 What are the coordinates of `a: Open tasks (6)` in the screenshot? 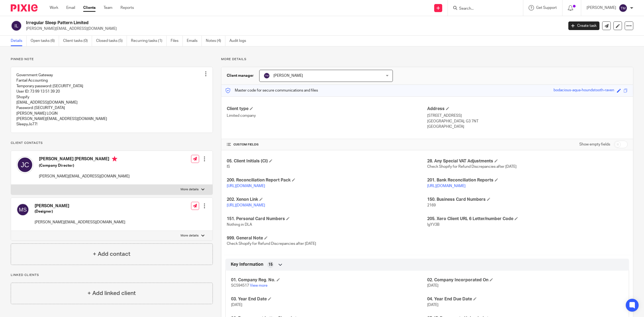 It's located at (45, 41).